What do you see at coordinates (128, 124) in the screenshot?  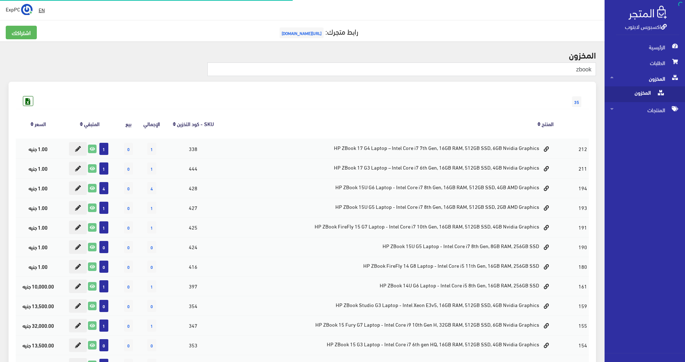 I see `th: بيع` at bounding box center [128, 124].